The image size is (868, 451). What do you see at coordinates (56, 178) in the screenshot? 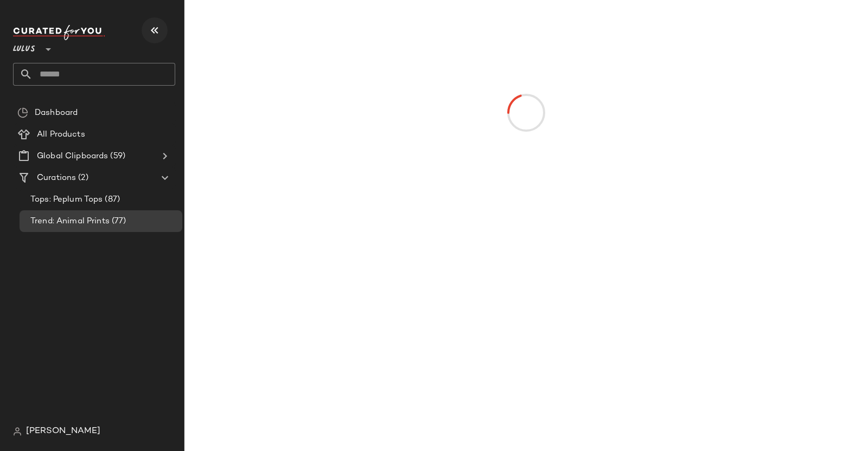
I see `span: Curations` at bounding box center [56, 178].